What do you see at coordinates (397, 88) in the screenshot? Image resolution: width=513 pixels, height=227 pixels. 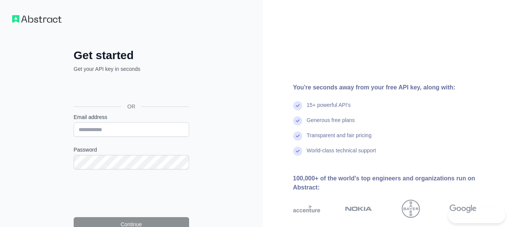 I see `div: You're seconds away from your free API key, along with:` at bounding box center [397, 88].